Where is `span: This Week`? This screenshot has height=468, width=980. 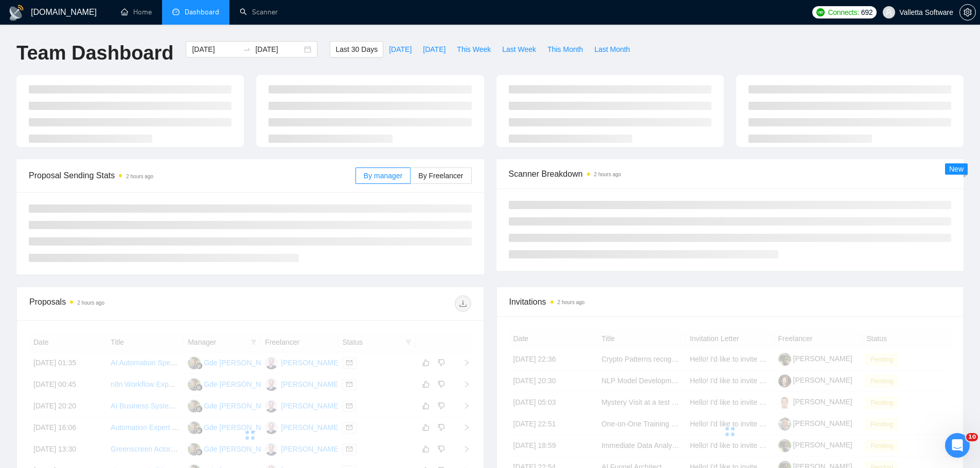
span: This Week is located at coordinates (474, 50).